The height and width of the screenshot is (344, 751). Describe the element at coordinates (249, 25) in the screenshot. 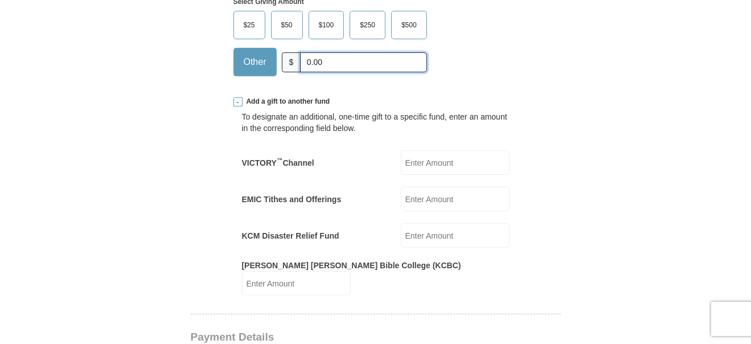

I see `span: $25` at that location.